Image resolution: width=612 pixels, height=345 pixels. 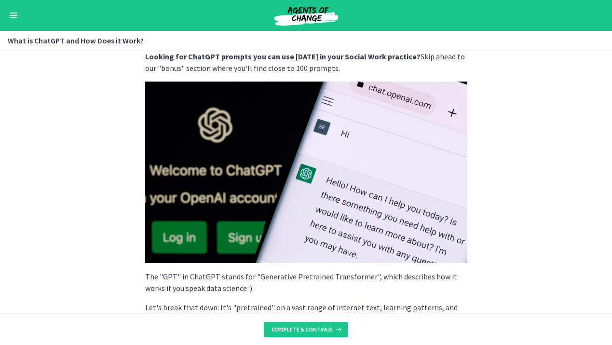 What do you see at coordinates (302, 329) in the screenshot?
I see `span: Complete & continue` at bounding box center [302, 329].